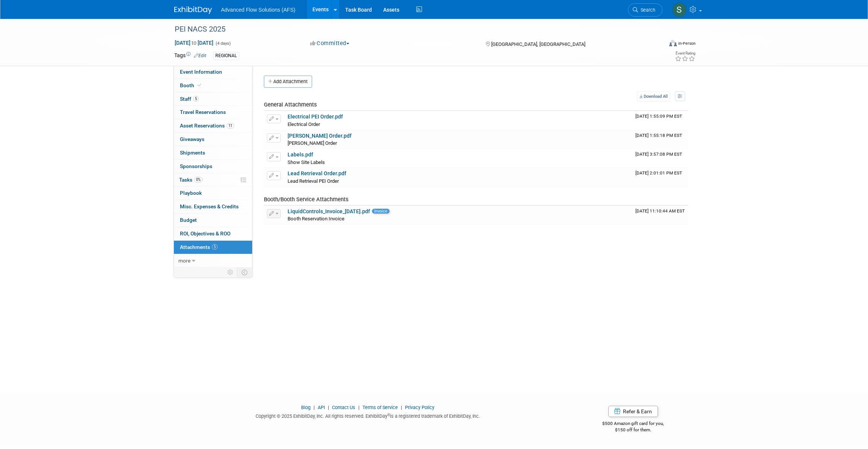 Image resolution: width=868 pixels, height=449 pixels. Describe the element at coordinates (199, 85) in the screenshot. I see `i: Booth reservation complete` at that location.